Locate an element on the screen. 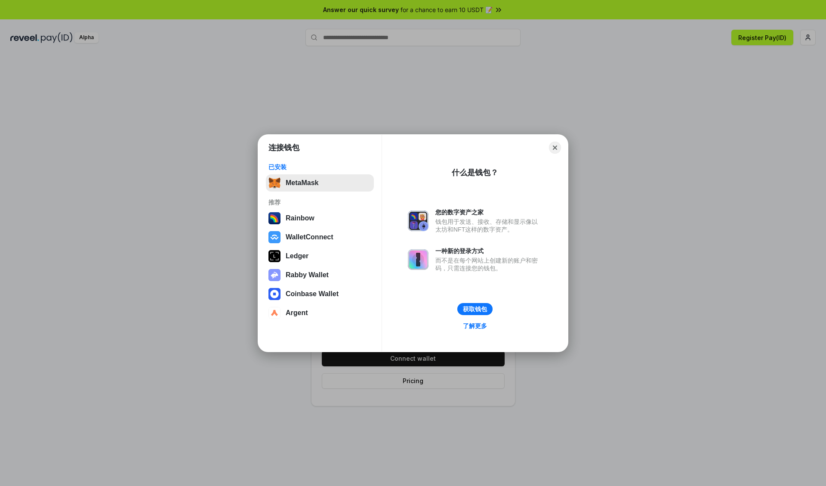 This screenshot has height=486, width=826. img: svg+xml,%3Csvg%20fill%3D%22none%22%20height%3D%2233%22%20viewBox%3D%220%200%2035%2033%22%20width%... is located at coordinates (274, 183).